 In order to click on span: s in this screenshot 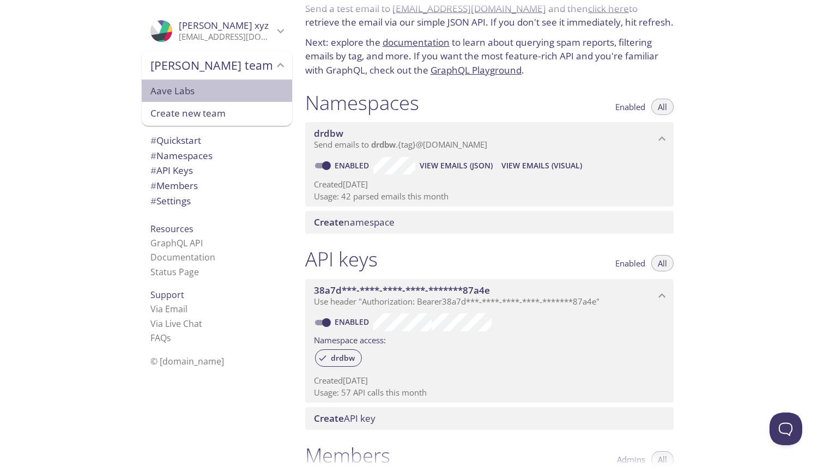, I will do `click(169, 338)`.